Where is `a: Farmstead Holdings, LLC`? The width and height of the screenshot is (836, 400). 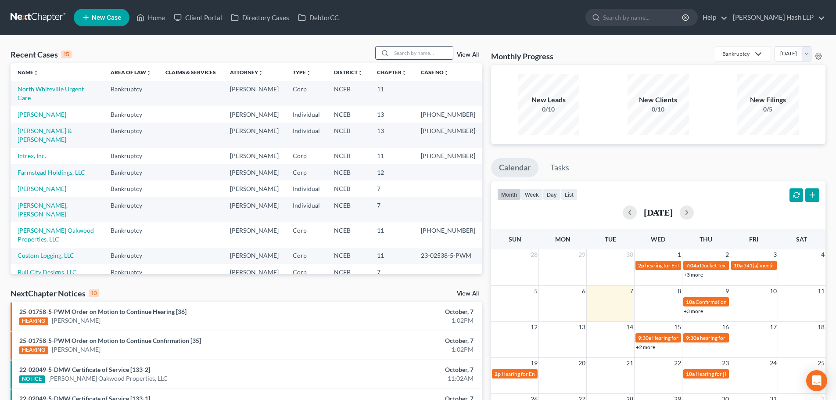 a: Farmstead Holdings, LLC is located at coordinates (51, 172).